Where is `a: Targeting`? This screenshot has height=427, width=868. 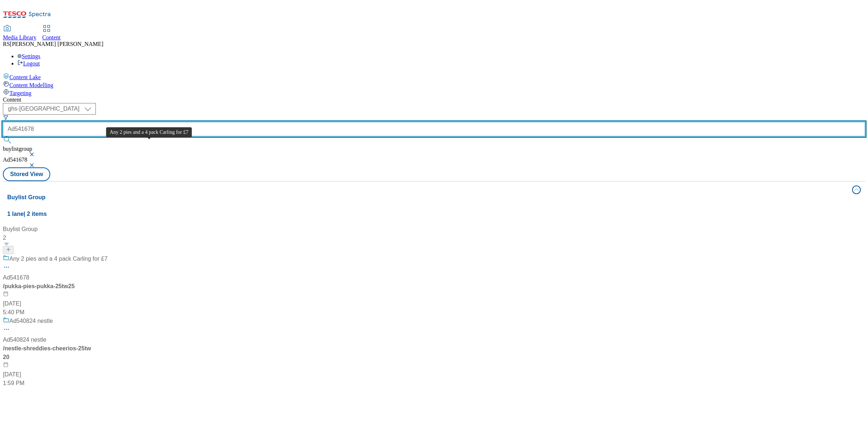 a: Targeting is located at coordinates (434, 92).